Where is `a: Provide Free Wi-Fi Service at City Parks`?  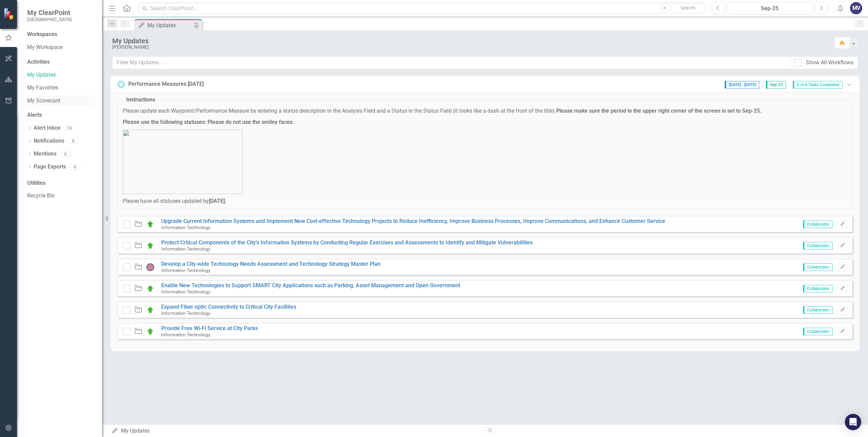
a: Provide Free Wi-Fi Service at City Parks is located at coordinates (210, 328).